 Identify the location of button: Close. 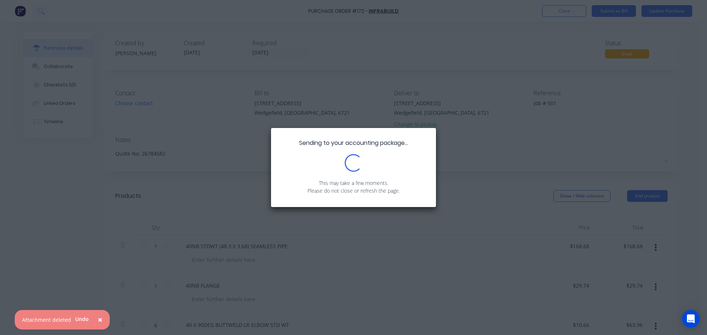
(100, 320).